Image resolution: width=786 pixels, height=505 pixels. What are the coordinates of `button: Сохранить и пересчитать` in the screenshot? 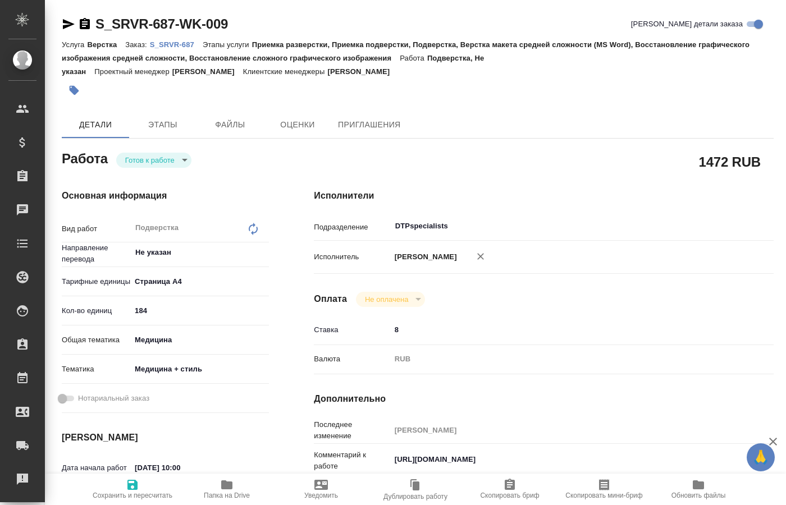 It's located at (133, 490).